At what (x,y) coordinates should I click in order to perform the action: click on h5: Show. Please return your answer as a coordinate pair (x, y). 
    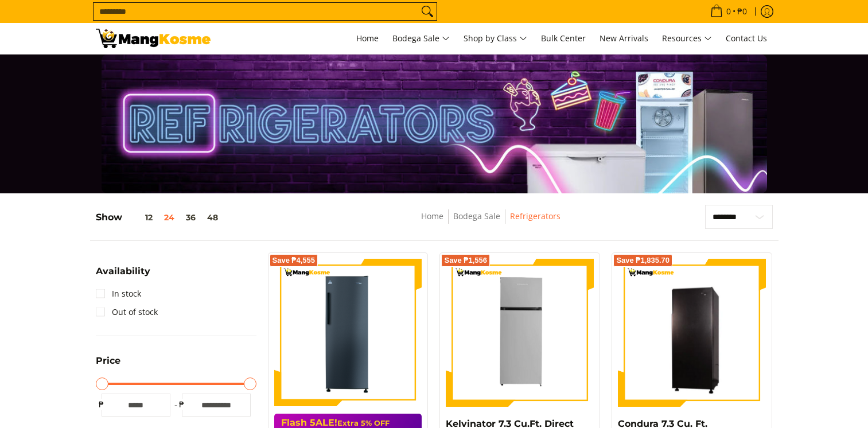
    Looking at the image, I should click on (159, 218).